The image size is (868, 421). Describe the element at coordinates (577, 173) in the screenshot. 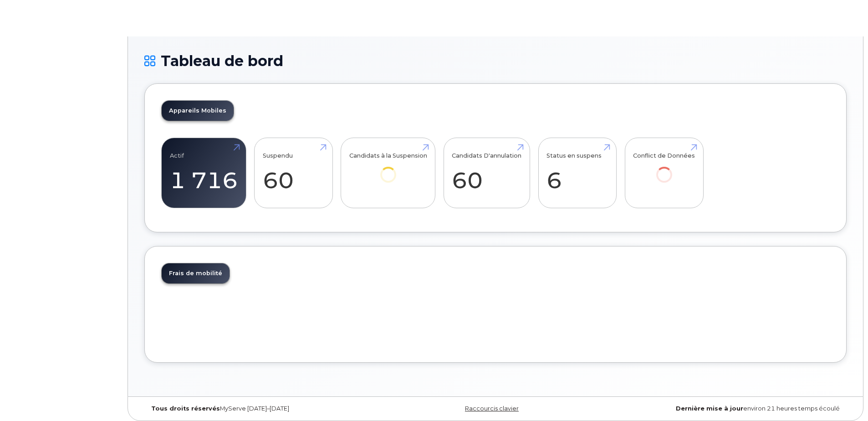

I see `a: Status en suspens 6` at that location.